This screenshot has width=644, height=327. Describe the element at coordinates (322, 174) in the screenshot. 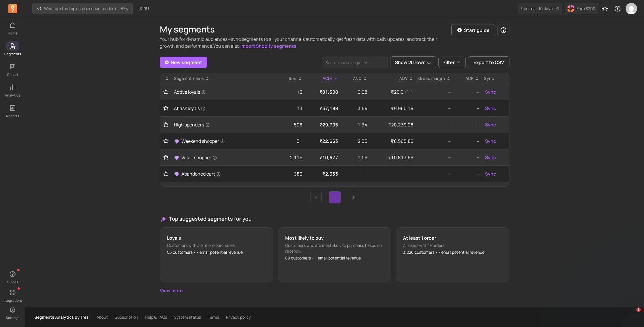

I see `p: ₹2,633` at that location.